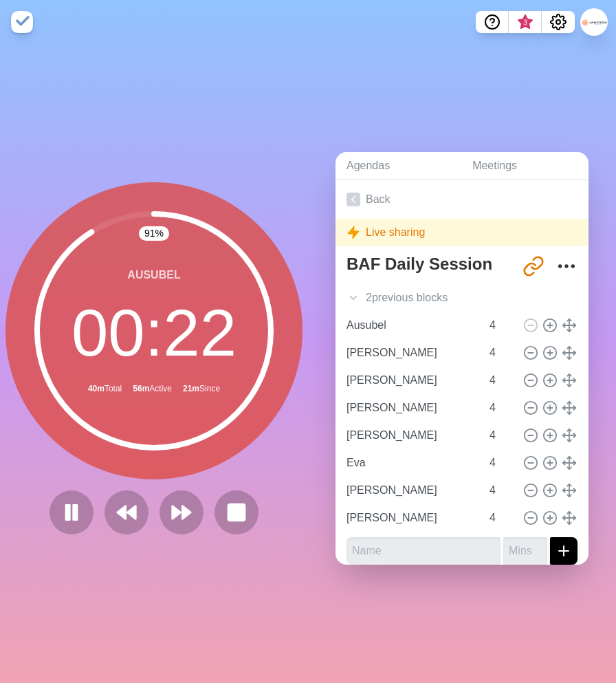 The image size is (616, 683). What do you see at coordinates (526, 23) in the screenshot?
I see `span: 3` at bounding box center [526, 23].